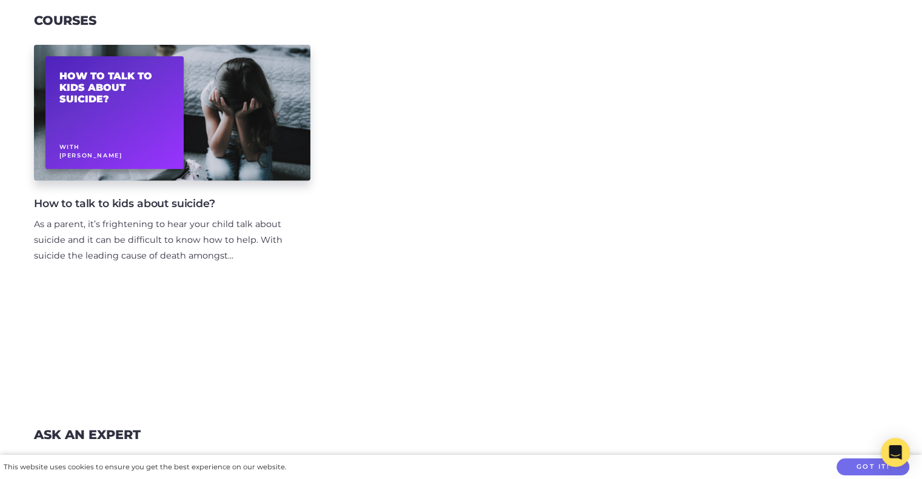 Image resolution: width=922 pixels, height=479 pixels. Describe the element at coordinates (115, 88) in the screenshot. I see `h2: How to talk to kids about suicide?` at that location.